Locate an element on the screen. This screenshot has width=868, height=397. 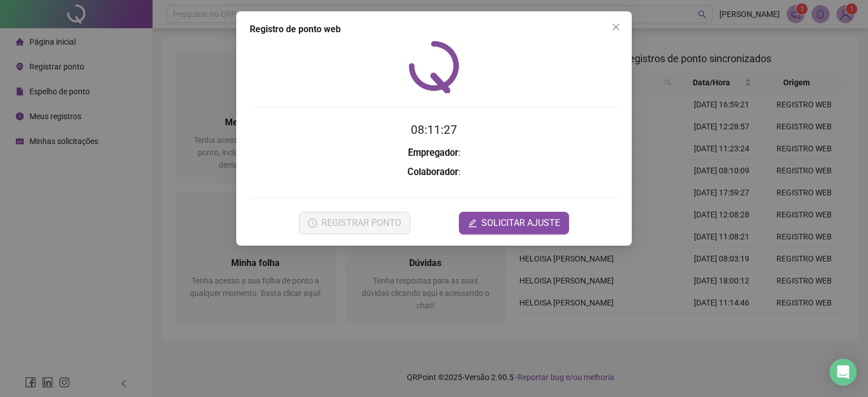
button: editSOLICITAR AJUSTE is located at coordinates (514, 223).